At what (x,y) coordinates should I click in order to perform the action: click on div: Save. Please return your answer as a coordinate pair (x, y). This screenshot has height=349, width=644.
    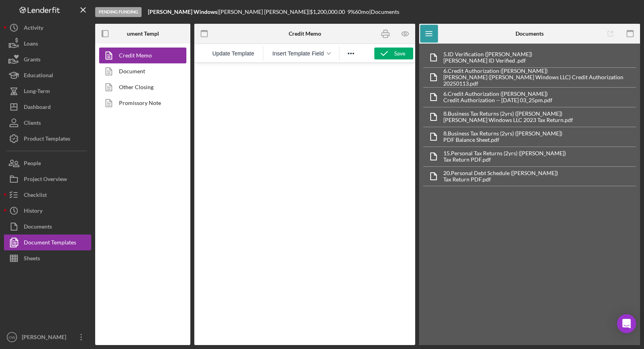
    Looking at the image, I should click on (400, 54).